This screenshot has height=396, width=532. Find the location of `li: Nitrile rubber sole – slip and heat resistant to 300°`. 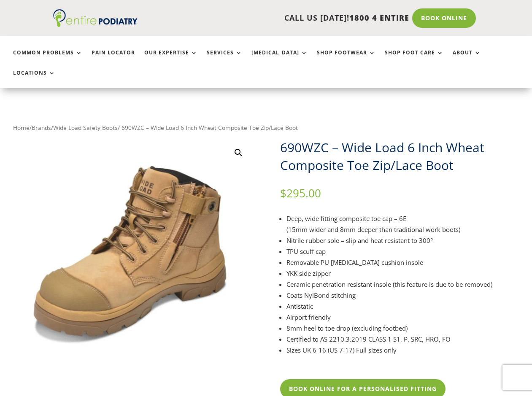

li: Nitrile rubber sole – slip and heat resistant to 300° is located at coordinates (403, 240).